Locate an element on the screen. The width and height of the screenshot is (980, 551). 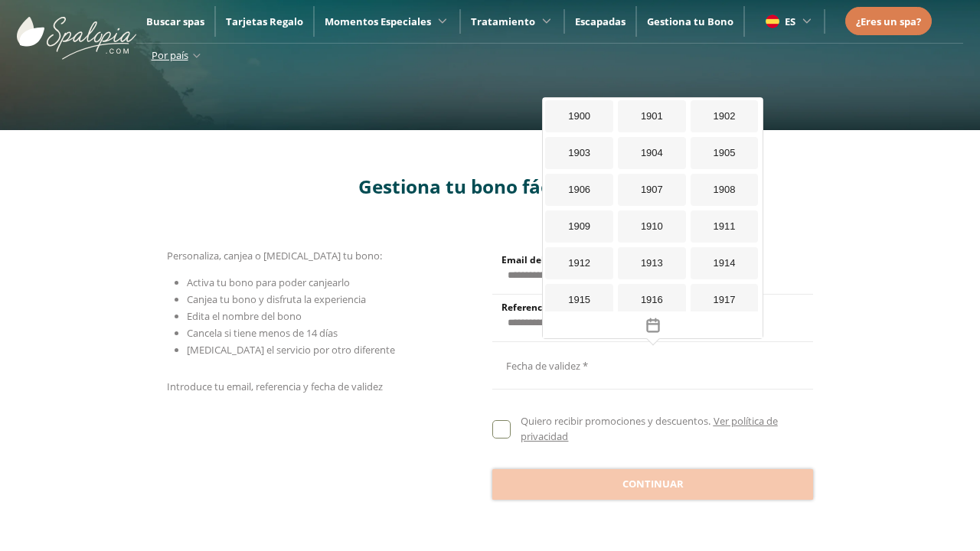
div: 1905 is located at coordinates (724, 153).